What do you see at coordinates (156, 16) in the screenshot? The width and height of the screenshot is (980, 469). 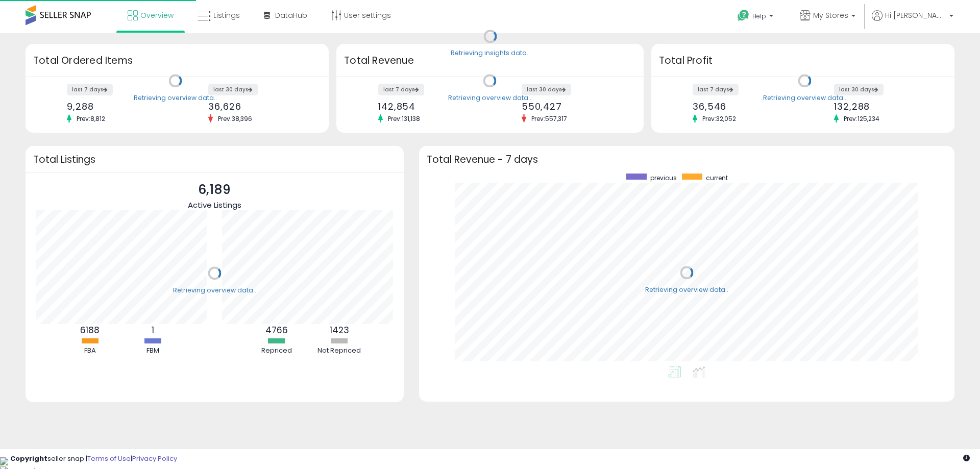 I see `span: Overview` at bounding box center [156, 16].